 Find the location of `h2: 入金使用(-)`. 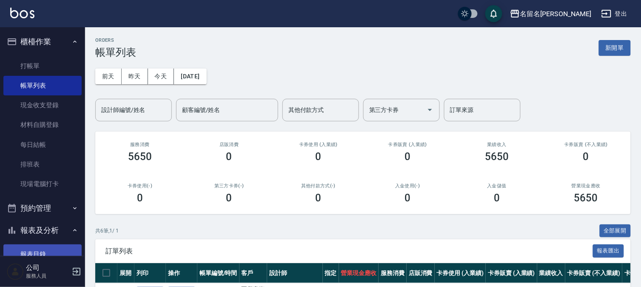

h2: 入金使用(-) is located at coordinates (407, 185).